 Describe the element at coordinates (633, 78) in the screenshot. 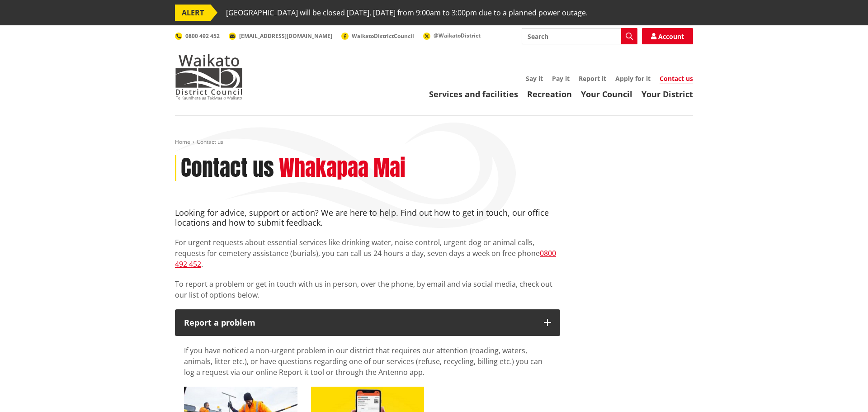

I see `a: Apply for it` at that location.